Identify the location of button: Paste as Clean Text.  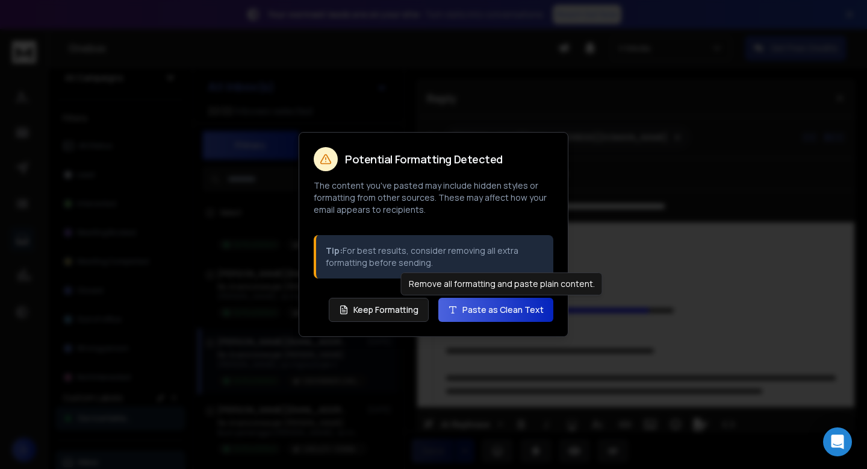
(496, 310).